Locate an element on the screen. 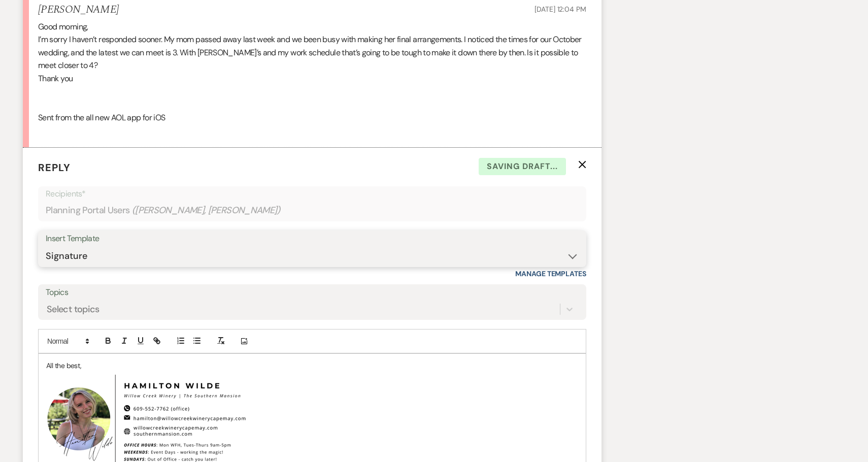 This screenshot has height=462, width=868. div: Planning Portal Users is located at coordinates (312, 211).